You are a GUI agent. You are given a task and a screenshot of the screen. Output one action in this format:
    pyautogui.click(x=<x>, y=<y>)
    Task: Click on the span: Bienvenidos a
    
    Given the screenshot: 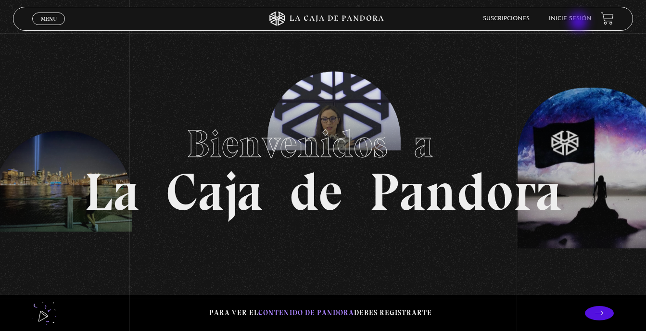 What is the action you would take?
    pyautogui.click(x=323, y=144)
    